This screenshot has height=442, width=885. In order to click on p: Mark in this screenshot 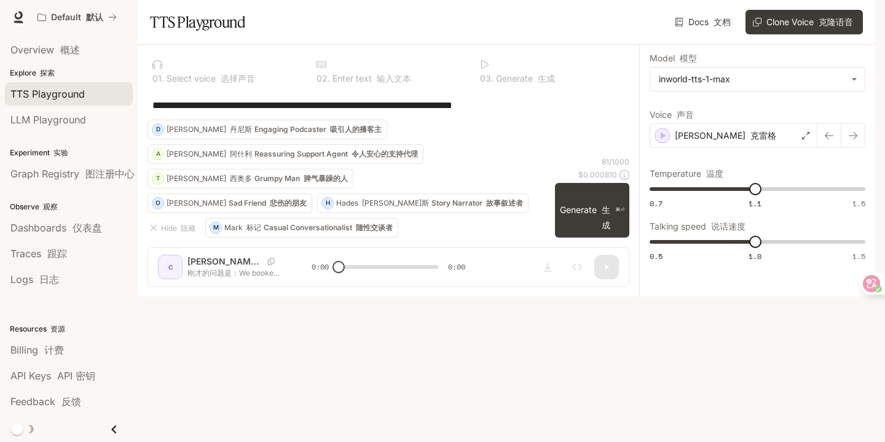, I will do `click(243, 228)`.